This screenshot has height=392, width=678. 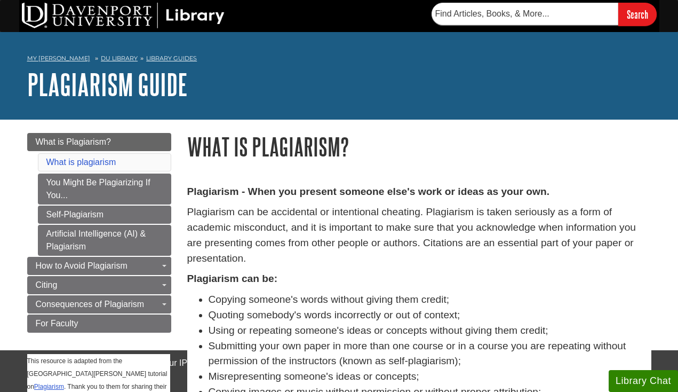 What do you see at coordinates (339, 60) in the screenshot?
I see `nav: breadcrumb` at bounding box center [339, 60].